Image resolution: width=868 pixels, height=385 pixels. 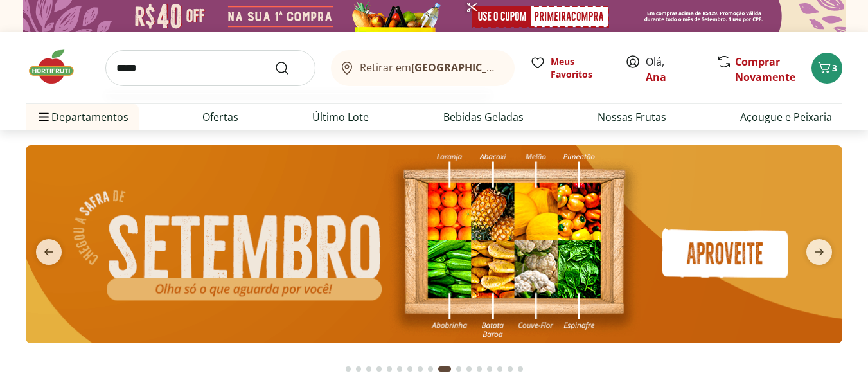 I want to click on button: Menu, so click(x=44, y=117).